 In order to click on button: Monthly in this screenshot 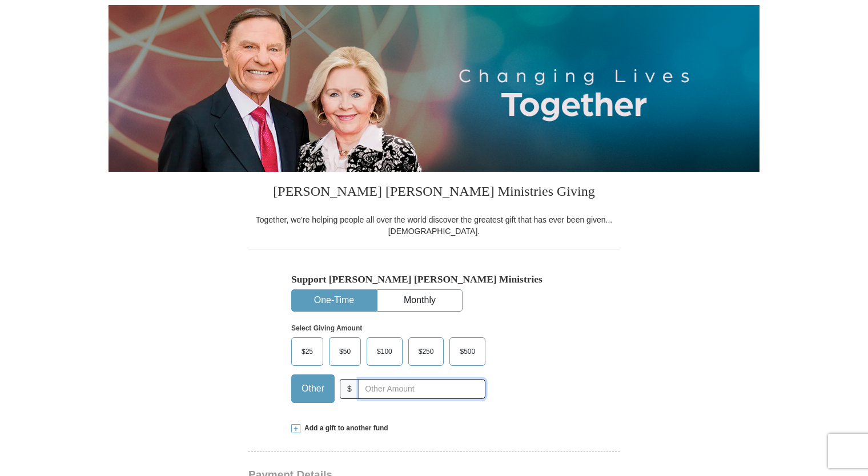, I will do `click(420, 300)`.